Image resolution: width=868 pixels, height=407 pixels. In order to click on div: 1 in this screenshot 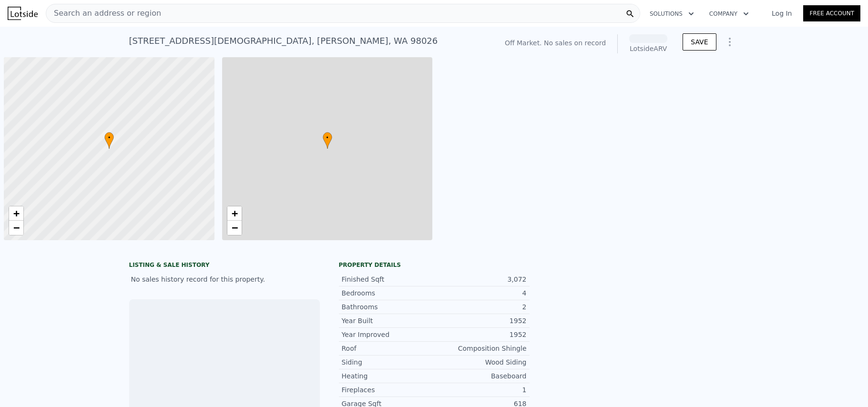, I will do `click(481, 390)`.